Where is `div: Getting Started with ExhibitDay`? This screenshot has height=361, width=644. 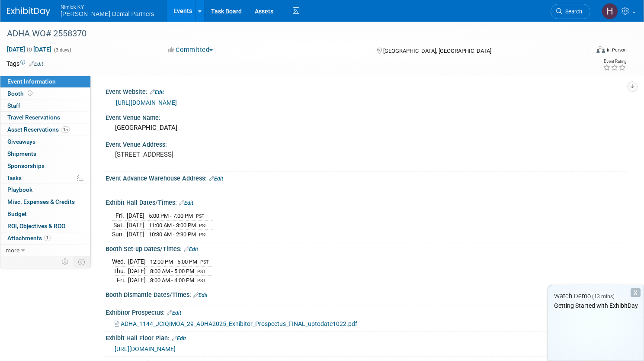
div: Getting Started with ExhibitDay is located at coordinates (595, 306).